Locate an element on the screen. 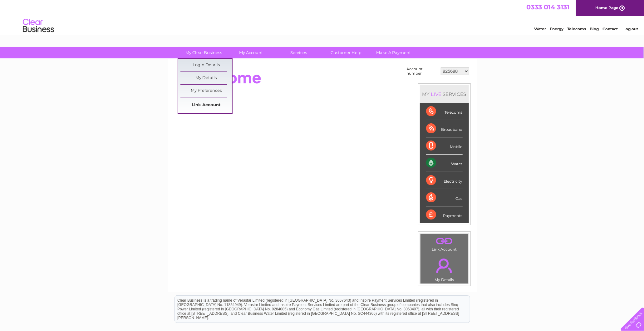 This screenshot has height=331, width=644. div: Payments is located at coordinates (444, 215).